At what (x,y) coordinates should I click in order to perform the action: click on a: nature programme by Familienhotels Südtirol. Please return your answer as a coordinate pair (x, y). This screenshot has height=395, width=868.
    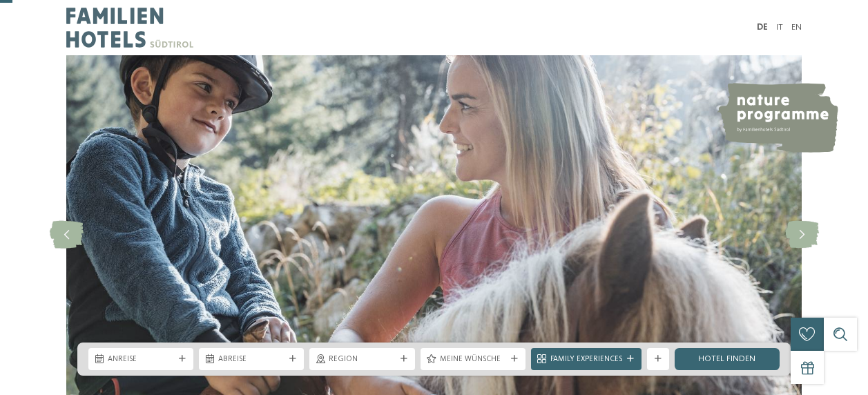
    Looking at the image, I should click on (778, 117).